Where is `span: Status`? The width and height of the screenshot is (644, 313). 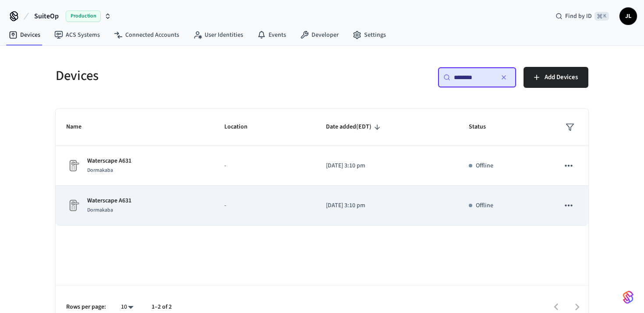 span: Status is located at coordinates (482, 127).